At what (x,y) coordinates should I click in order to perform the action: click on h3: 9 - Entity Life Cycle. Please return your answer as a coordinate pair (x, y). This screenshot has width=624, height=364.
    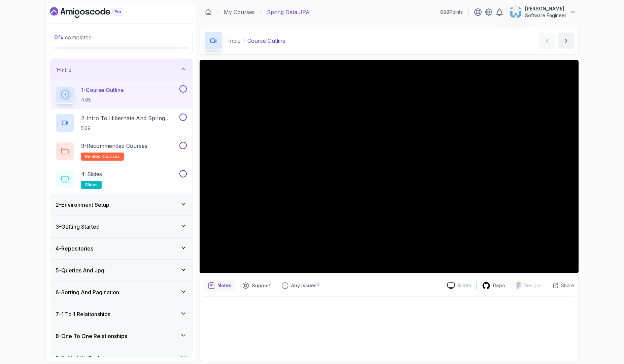
    Looking at the image, I should click on (79, 358).